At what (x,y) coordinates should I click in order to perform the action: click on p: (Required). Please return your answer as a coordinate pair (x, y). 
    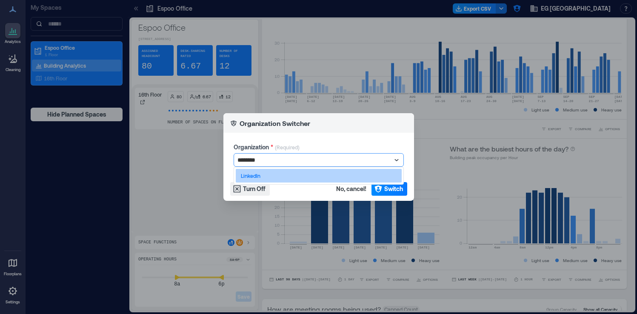
    Looking at the image, I should click on (287, 148).